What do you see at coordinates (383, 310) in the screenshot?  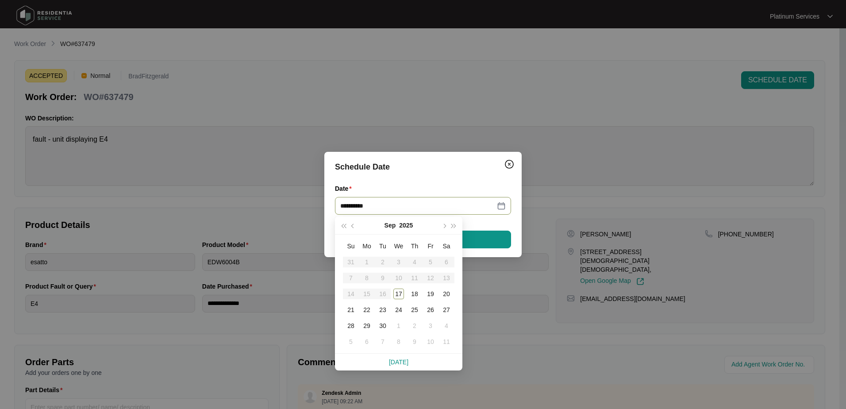 I see `div: 23` at bounding box center [383, 310].